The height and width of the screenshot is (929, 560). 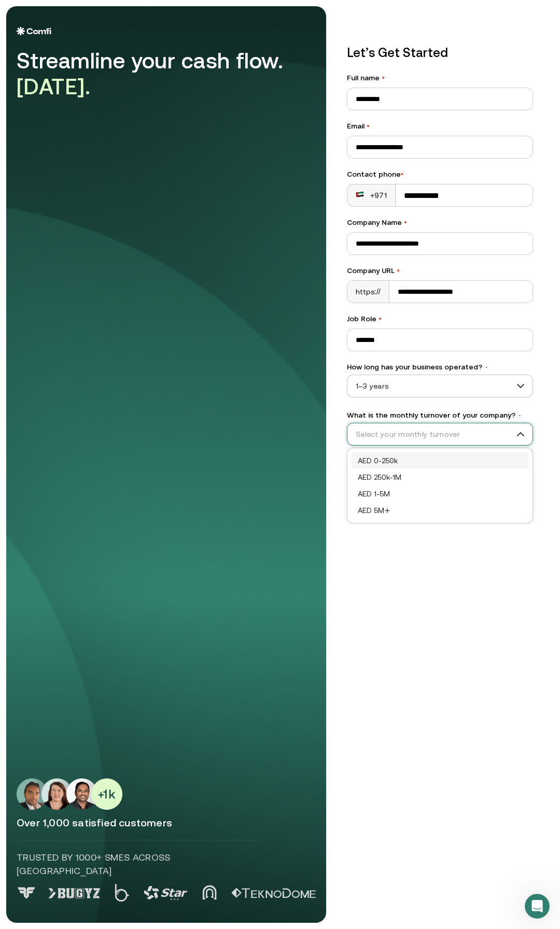 I want to click on img: Logo 1, so click(x=74, y=894).